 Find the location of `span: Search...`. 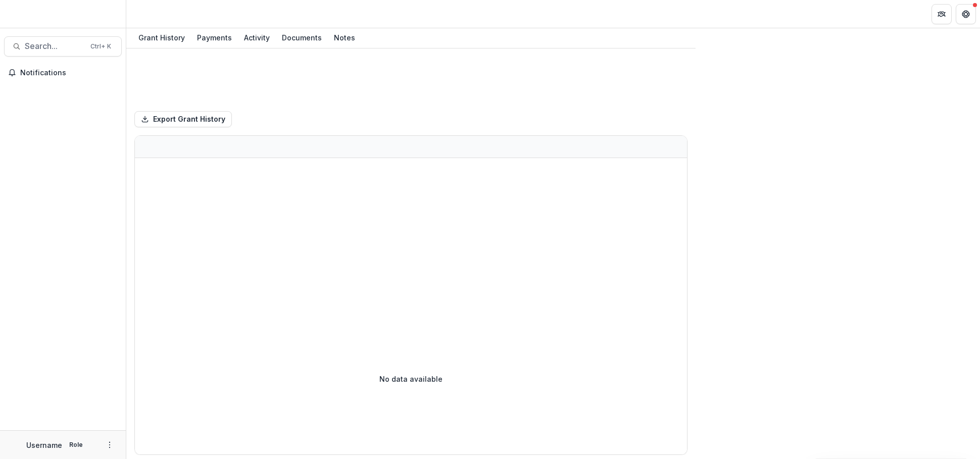

span: Search... is located at coordinates (54, 46).